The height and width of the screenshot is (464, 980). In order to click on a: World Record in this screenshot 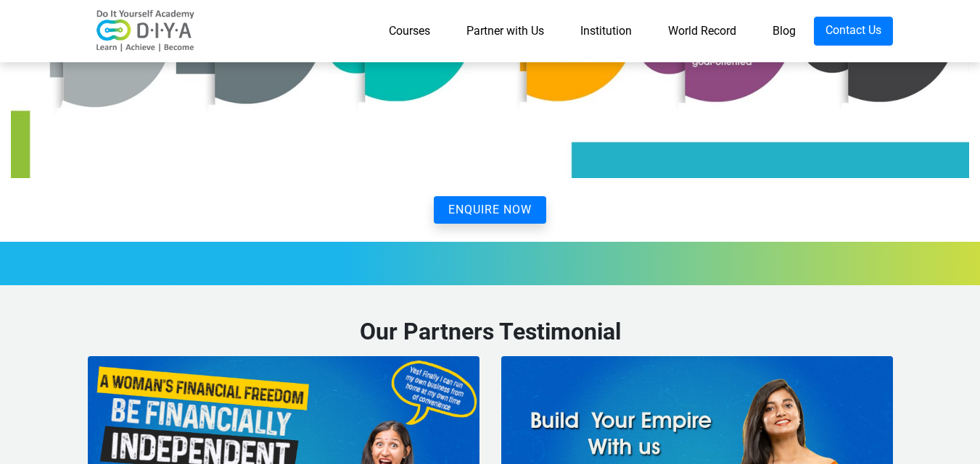, I will do `click(702, 31)`.